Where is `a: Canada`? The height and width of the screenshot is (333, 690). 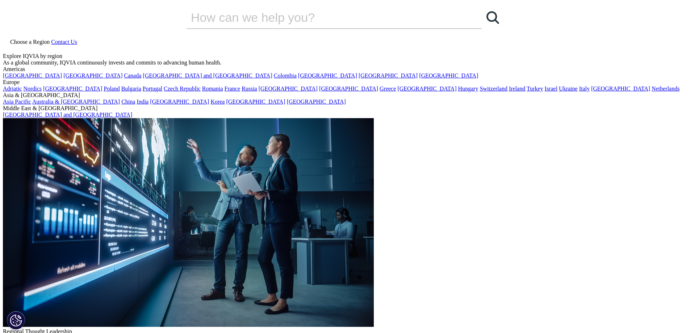
a: Canada is located at coordinates (133, 75).